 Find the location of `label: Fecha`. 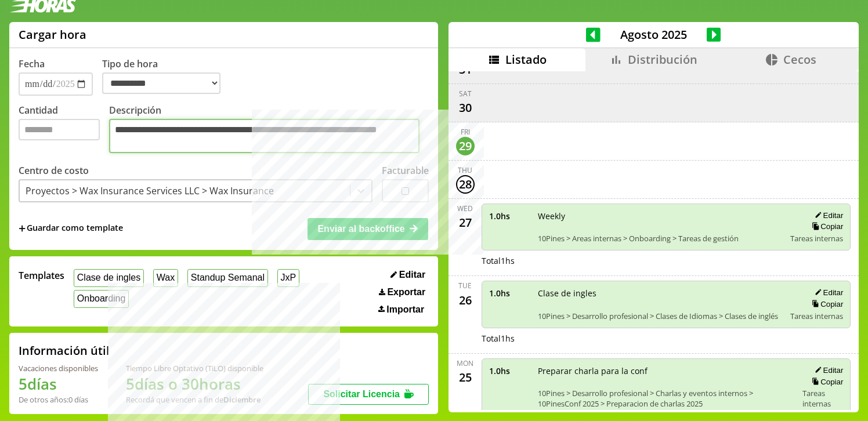

label: Fecha is located at coordinates (32, 64).